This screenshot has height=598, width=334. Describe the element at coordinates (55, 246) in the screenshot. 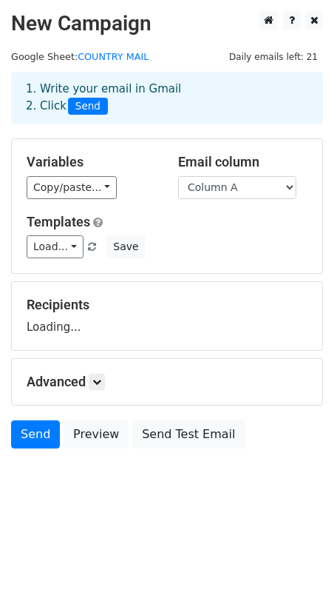

I see `a: Load...` at that location.